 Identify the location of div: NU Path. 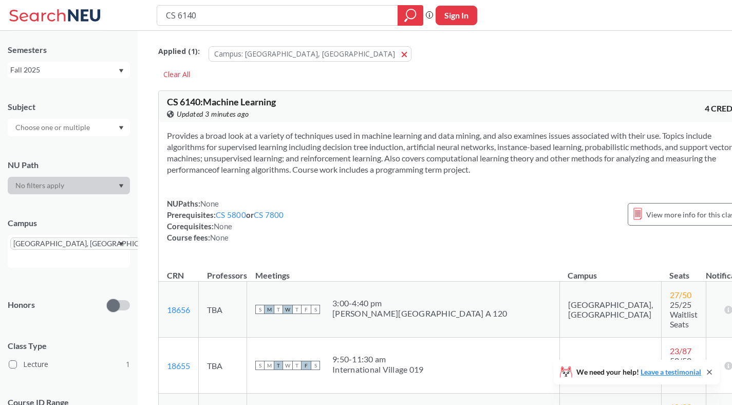
(69, 165).